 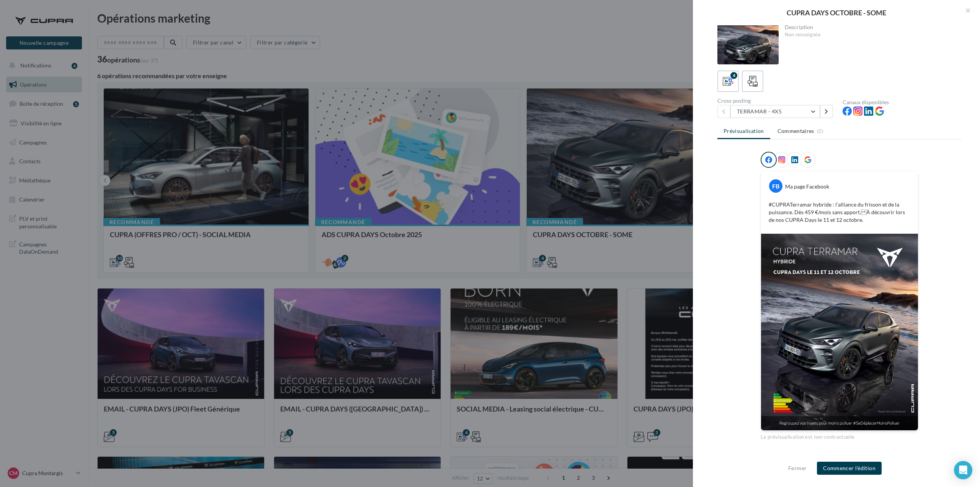 I want to click on button: Commencer l'édition, so click(x=850, y=468).